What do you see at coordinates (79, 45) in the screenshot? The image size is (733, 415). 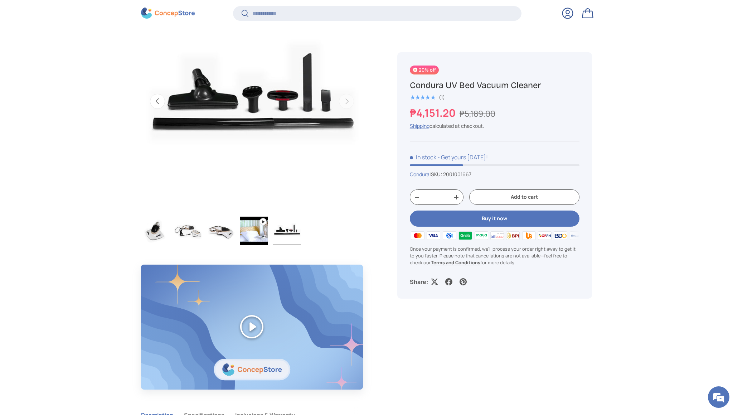 I see `div: Chat with us now` at bounding box center [79, 45].